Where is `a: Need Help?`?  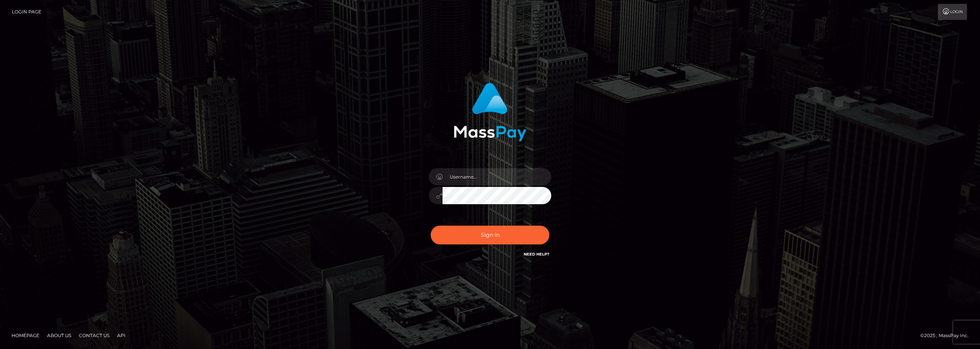
a: Need Help? is located at coordinates (537, 254).